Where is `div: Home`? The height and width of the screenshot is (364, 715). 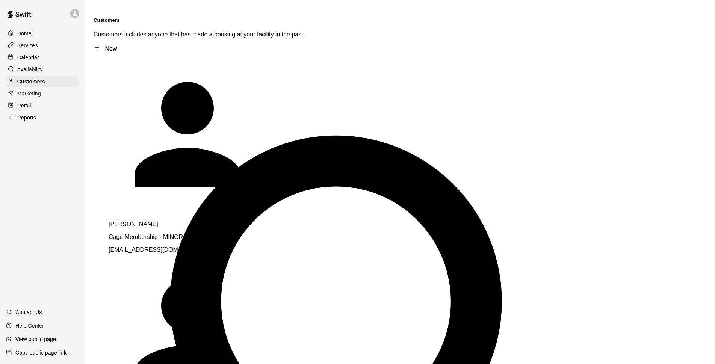 div: Home is located at coordinates (42, 33).